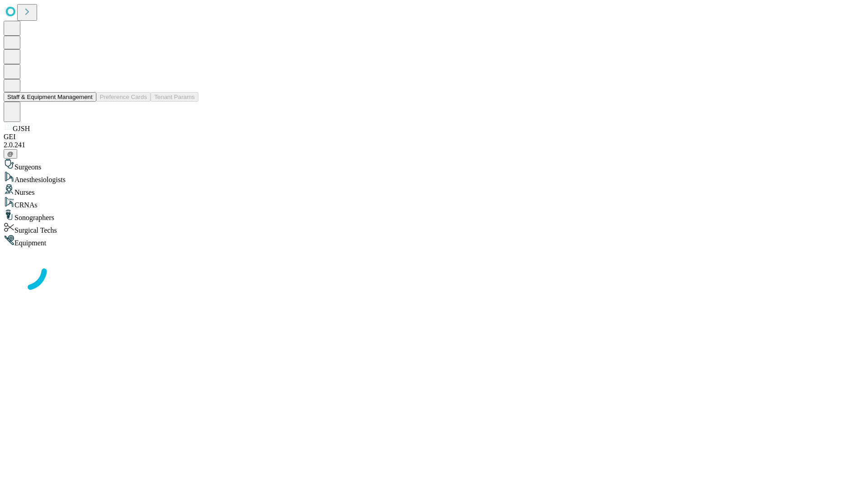  What do you see at coordinates (434, 145) in the screenshot?
I see `div: 2.0.241` at bounding box center [434, 145].